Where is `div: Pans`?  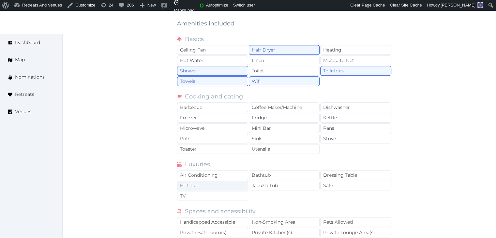 div: Pans is located at coordinates (355, 128).